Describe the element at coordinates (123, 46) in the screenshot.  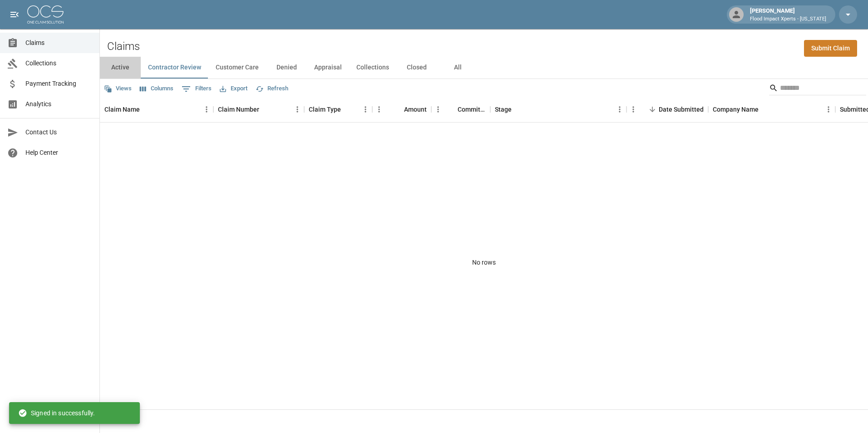
I see `h2: Claims` at that location.